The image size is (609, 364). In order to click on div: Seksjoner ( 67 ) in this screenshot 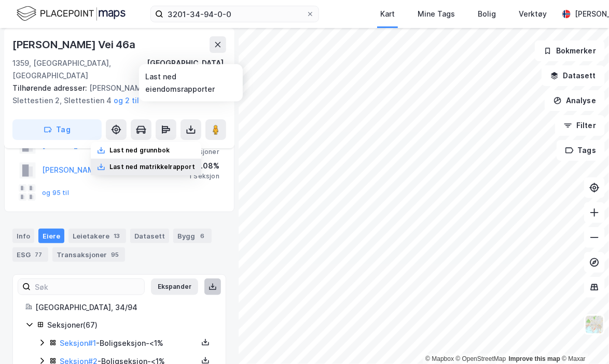, I will do `click(130, 325)`.